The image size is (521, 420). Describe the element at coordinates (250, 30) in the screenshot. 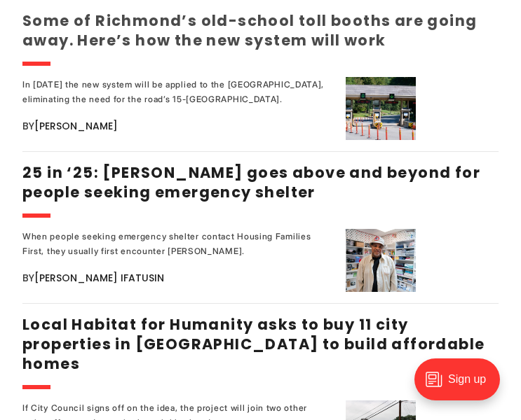

I see `a: Some of Richmond’s old-school toll booths are going away. Here’s how the new system will work` at that location.